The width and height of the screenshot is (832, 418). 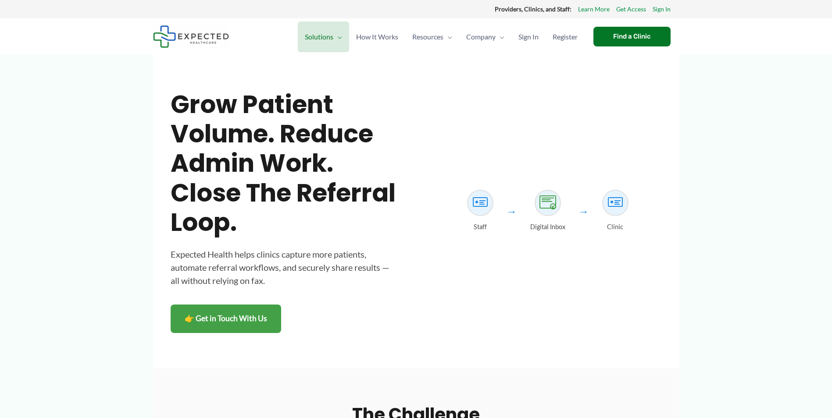 What do you see at coordinates (285, 267) in the screenshot?
I see `p: Expected Health helps clinics capture more patients, automate referral workflows, and securely sh...` at bounding box center [285, 267].